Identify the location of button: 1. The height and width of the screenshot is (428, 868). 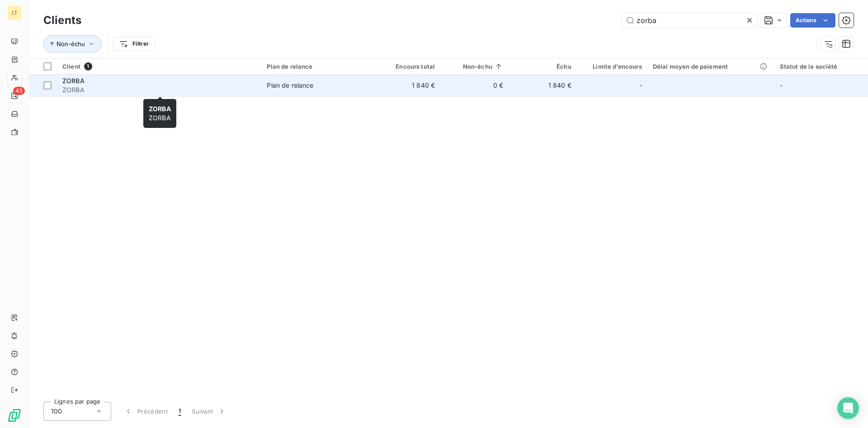
(180, 411).